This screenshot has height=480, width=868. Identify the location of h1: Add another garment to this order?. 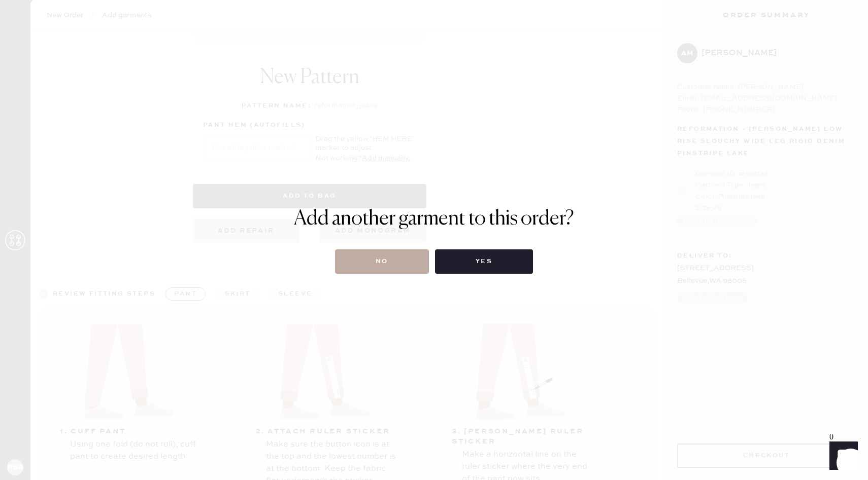
(434, 219).